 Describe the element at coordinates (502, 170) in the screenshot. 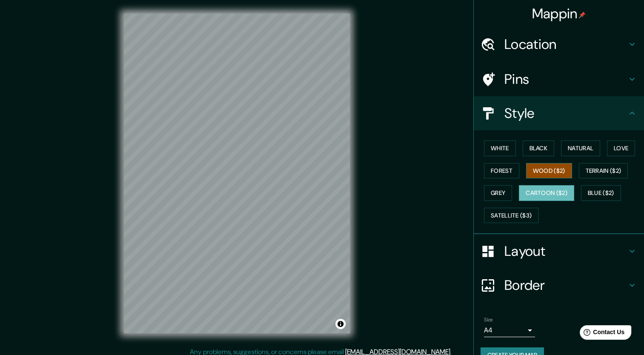

I see `button: Forest` at that location.